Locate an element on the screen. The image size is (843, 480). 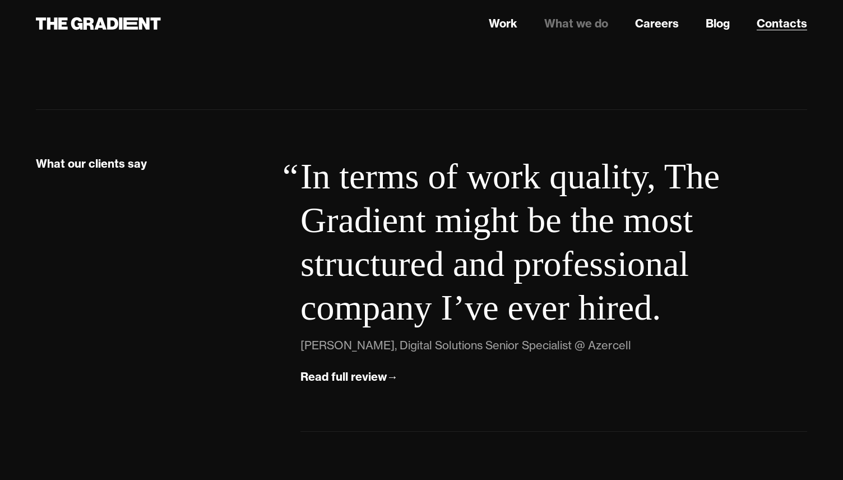
a: Blog is located at coordinates (718, 24).